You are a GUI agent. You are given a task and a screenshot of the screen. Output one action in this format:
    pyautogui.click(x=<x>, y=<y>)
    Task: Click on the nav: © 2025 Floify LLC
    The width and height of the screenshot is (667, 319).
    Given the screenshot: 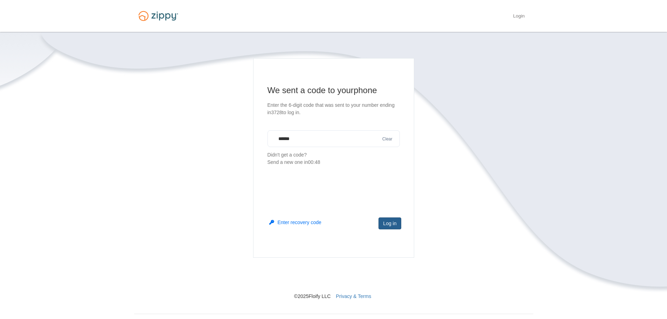 What is the action you would take?
    pyautogui.click(x=333, y=279)
    